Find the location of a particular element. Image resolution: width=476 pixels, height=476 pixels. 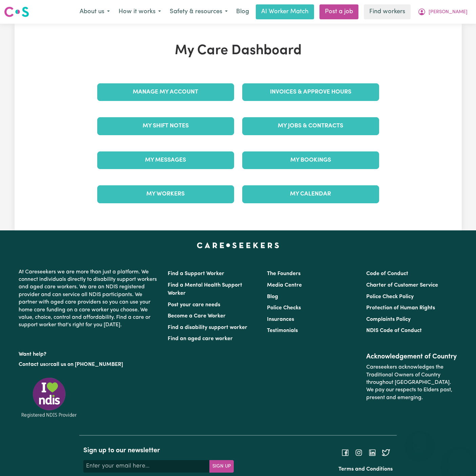

a: AI Worker Match is located at coordinates (285, 12).